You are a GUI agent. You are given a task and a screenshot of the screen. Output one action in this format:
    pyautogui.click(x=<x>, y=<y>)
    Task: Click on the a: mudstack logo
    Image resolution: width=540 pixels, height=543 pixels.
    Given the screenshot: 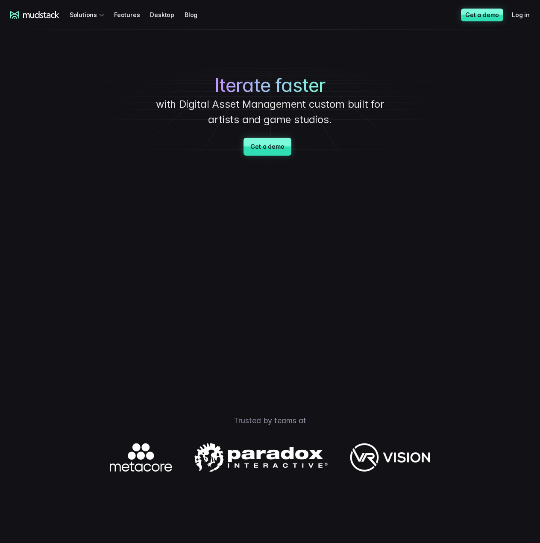 What is the action you would take?
    pyautogui.click(x=35, y=15)
    